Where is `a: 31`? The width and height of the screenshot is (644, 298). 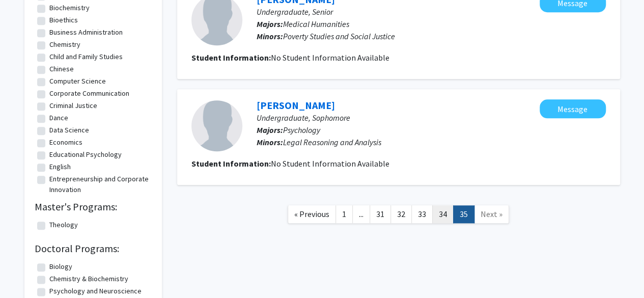 a: 31 is located at coordinates (380, 214).